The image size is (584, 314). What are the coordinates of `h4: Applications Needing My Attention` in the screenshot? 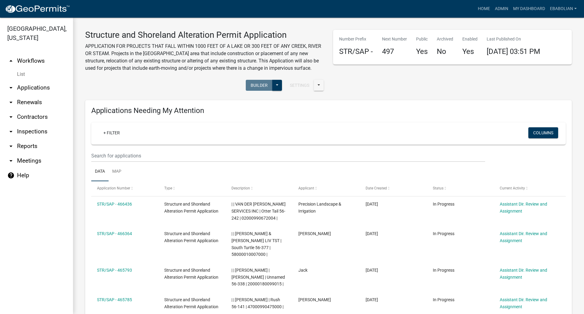 It's located at (329, 111).